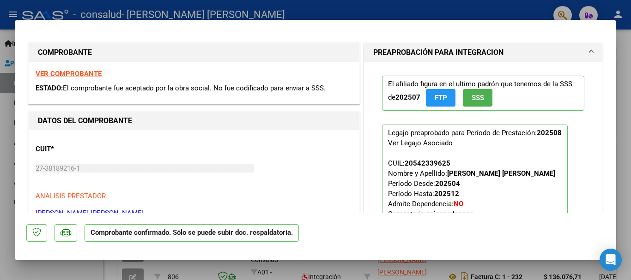 This screenshot has height=280, width=631. I want to click on strong: psicopedagoga, so click(450, 214).